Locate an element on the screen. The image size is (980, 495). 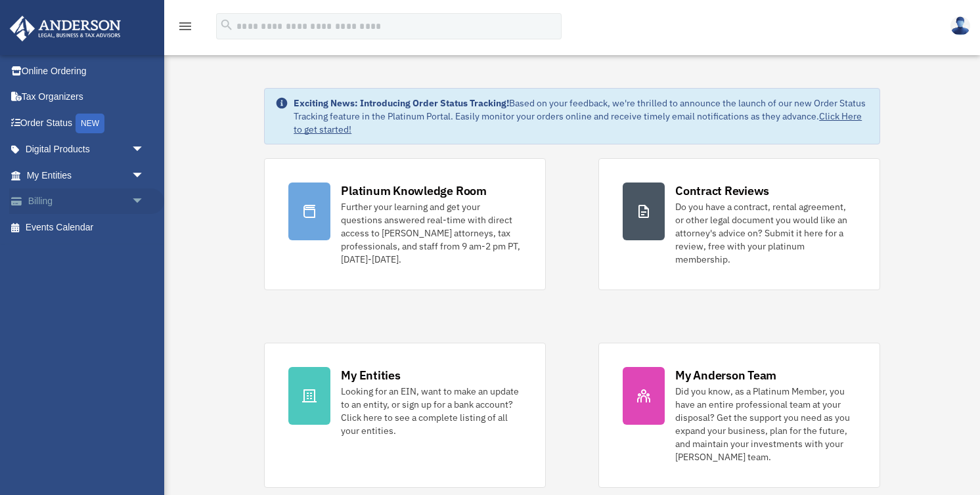
a: menu is located at coordinates (185, 29).